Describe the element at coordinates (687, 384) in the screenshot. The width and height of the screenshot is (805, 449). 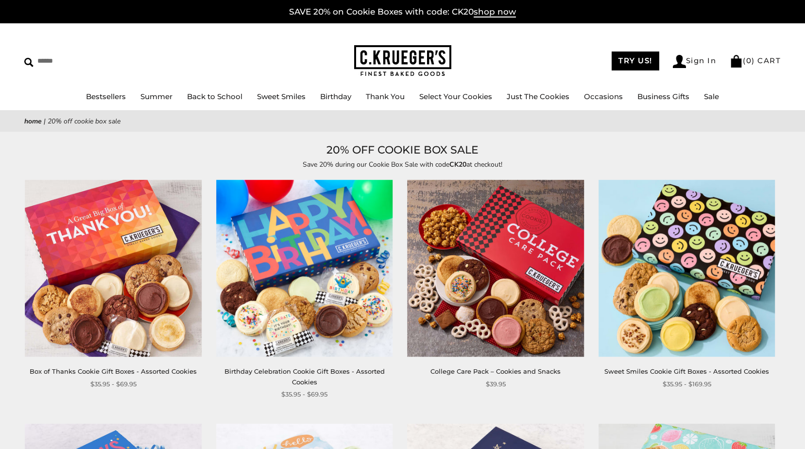
I see `span: $35.95 - $169.95` at that location.